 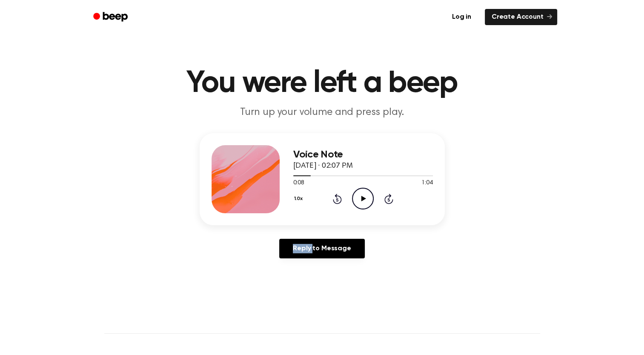 What do you see at coordinates (322, 83) in the screenshot?
I see `h1: You were left a beep` at bounding box center [322, 83].